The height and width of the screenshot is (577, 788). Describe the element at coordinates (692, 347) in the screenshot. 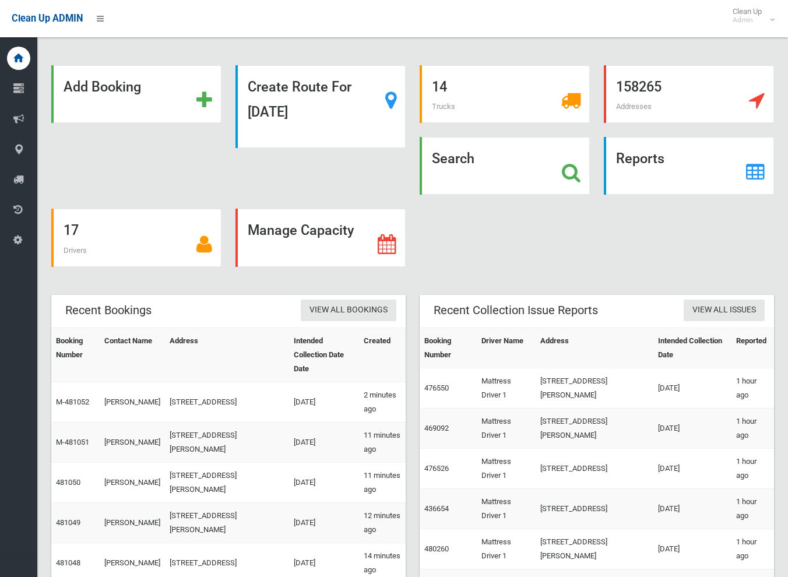

I see `th: Intended Collection Date` at that location.